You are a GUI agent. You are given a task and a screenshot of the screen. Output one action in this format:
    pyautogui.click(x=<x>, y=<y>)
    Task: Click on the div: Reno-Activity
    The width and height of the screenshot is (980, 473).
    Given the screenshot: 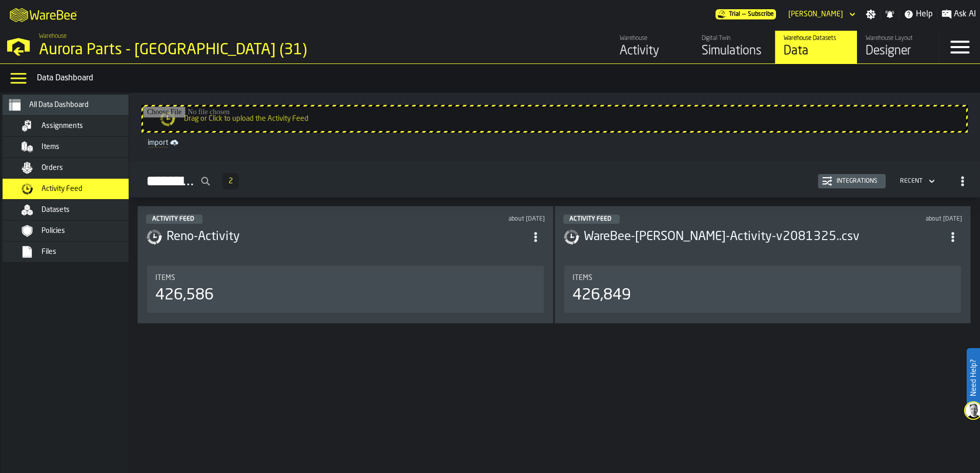 What is the action you would take?
    pyautogui.click(x=347, y=237)
    